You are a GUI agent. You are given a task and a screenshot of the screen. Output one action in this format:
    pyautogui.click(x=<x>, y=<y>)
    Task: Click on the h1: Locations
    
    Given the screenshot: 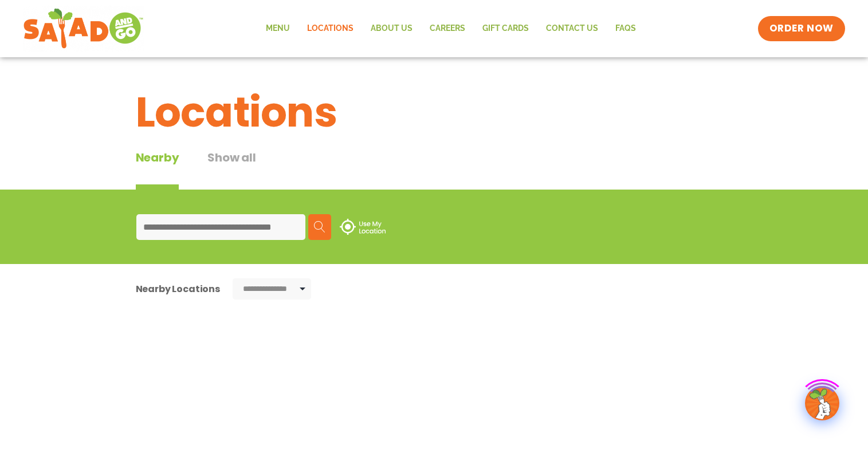 What is the action you would take?
    pyautogui.click(x=434, y=112)
    